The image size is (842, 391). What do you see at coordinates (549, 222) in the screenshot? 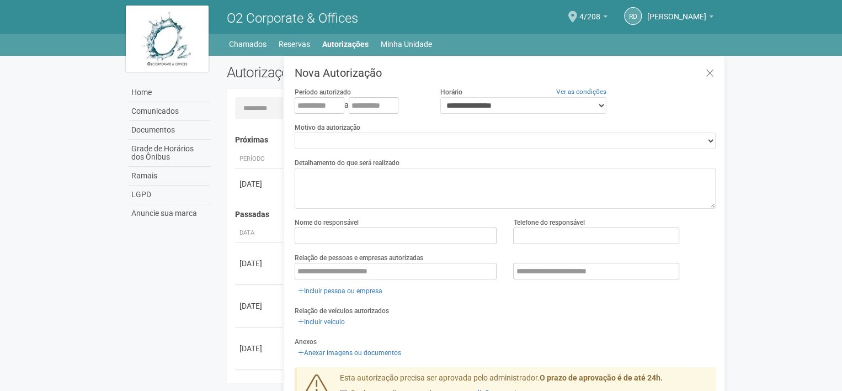
I see `label: Telefone do responsável` at bounding box center [549, 222].